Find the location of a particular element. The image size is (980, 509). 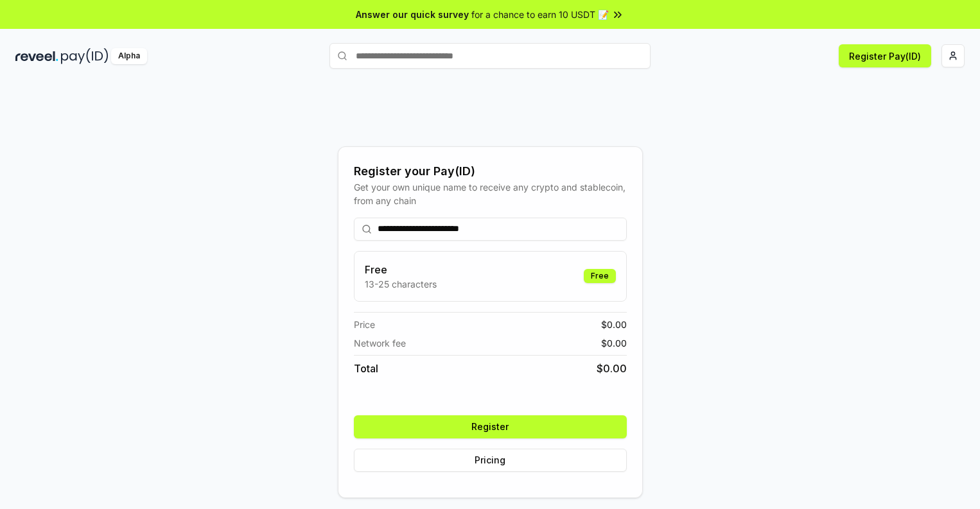

img: reveel_dark is located at coordinates (37, 56).